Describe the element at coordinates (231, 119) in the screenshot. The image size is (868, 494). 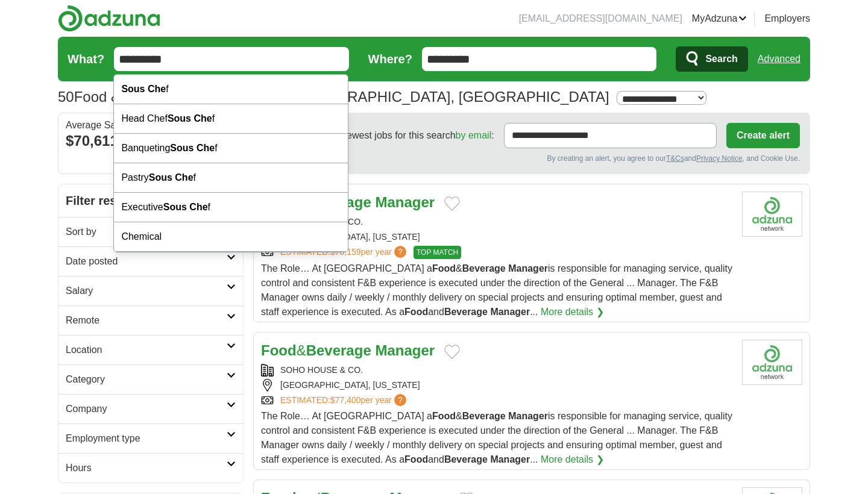
I see `div: Head Chef f` at that location.